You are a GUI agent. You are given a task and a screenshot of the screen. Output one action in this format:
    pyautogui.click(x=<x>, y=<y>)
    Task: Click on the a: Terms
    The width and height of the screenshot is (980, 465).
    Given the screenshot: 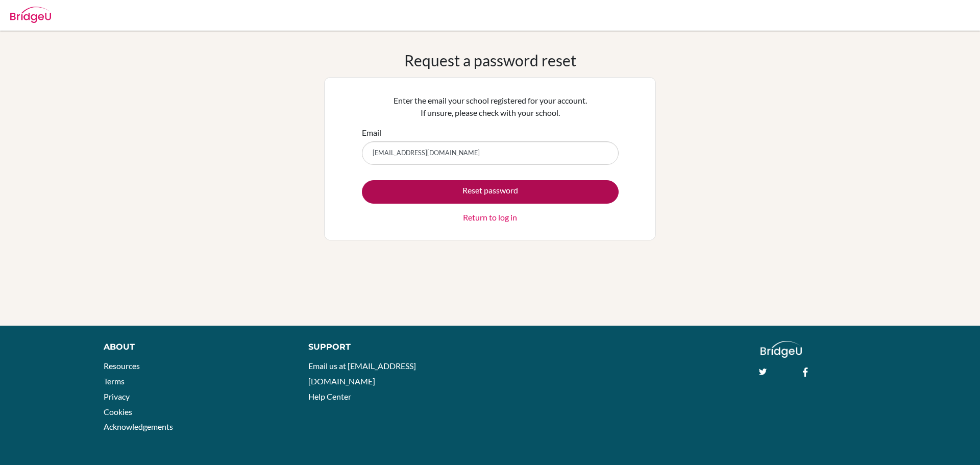 What is the action you would take?
    pyautogui.click(x=114, y=381)
    